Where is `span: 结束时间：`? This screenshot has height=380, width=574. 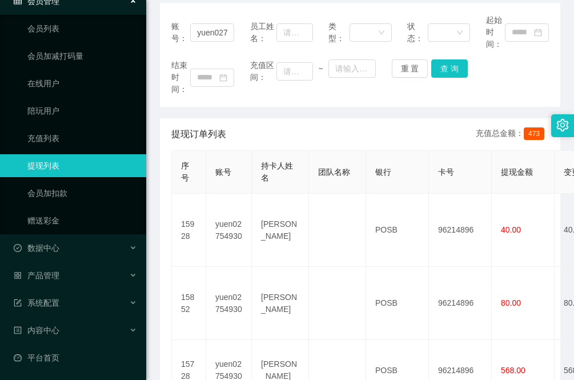 span: 结束时间： is located at coordinates (181, 77).